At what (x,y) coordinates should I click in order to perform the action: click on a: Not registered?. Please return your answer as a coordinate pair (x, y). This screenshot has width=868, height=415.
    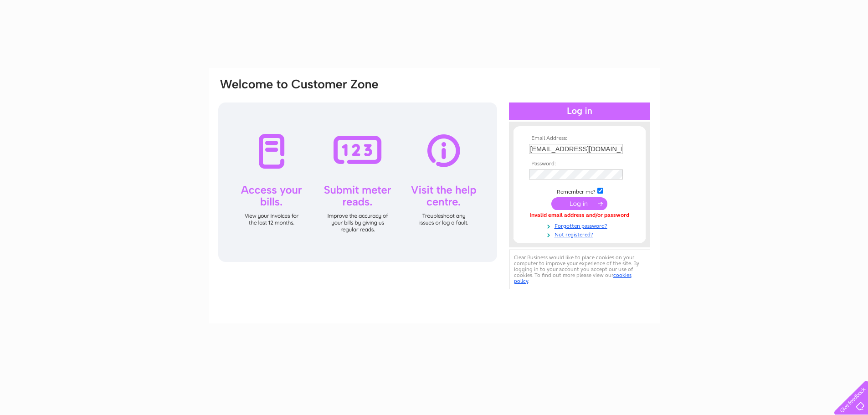
    Looking at the image, I should click on (580, 233).